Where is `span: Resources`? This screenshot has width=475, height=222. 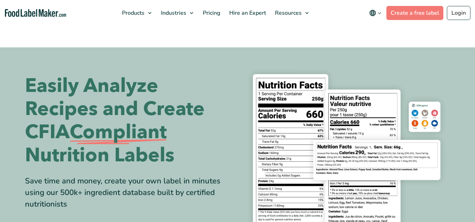
span: Resources is located at coordinates (288, 13).